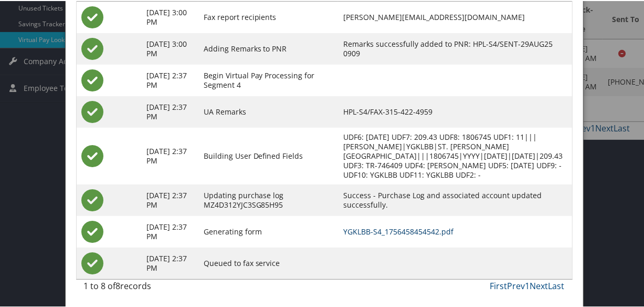  I want to click on a: Last, so click(557, 284).